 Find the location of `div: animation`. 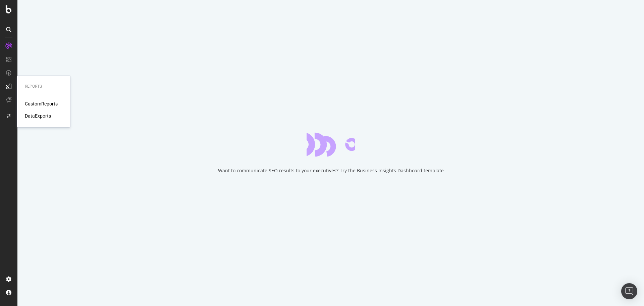

div: animation is located at coordinates (331, 144).